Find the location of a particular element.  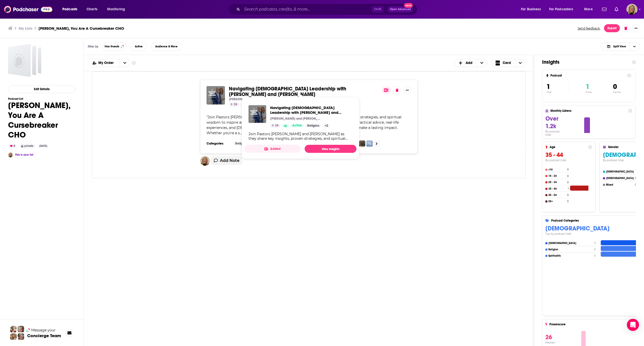

div: Open Intercom Messenger is located at coordinates (633, 325).